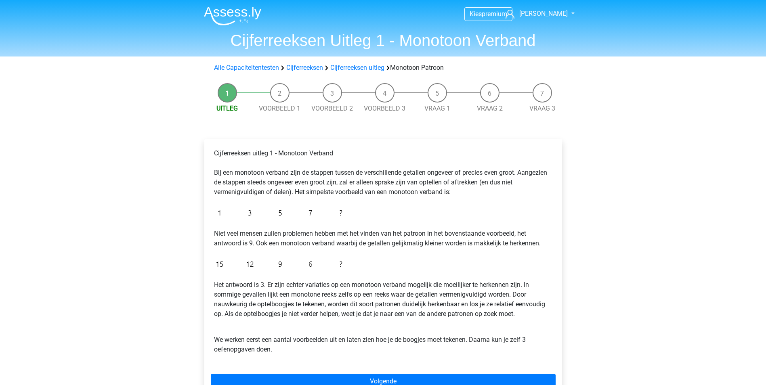  Describe the element at coordinates (227, 108) in the screenshot. I see `a: Uitleg` at that location.